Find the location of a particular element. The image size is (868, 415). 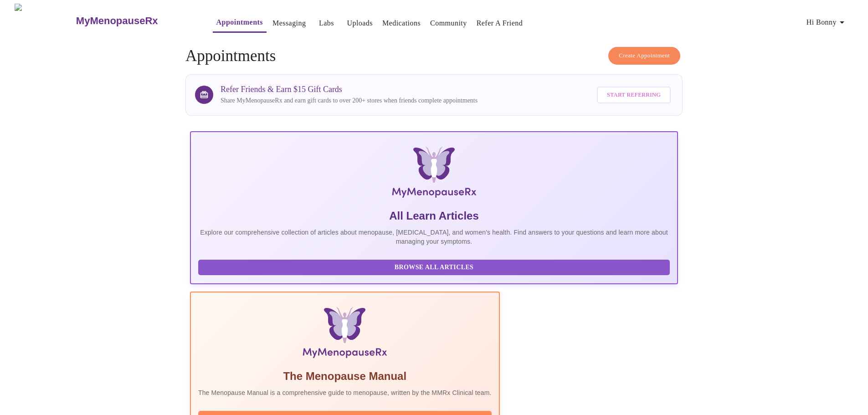

a: Messaging is located at coordinates (288, 23).